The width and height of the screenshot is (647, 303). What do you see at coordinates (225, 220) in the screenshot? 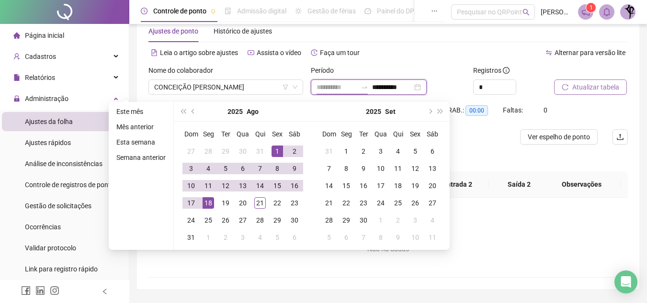
I see `div: 26` at bounding box center [225, 220].